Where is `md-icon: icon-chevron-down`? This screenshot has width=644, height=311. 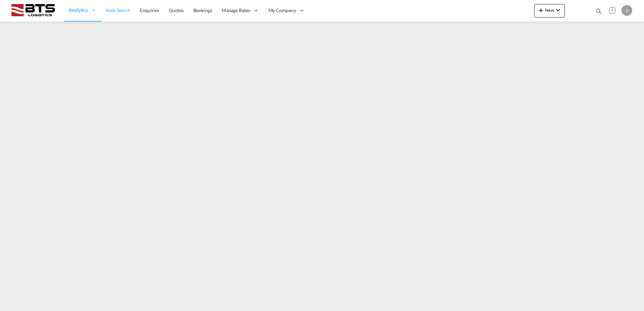
md-icon: icon-chevron-down is located at coordinates (558, 10).